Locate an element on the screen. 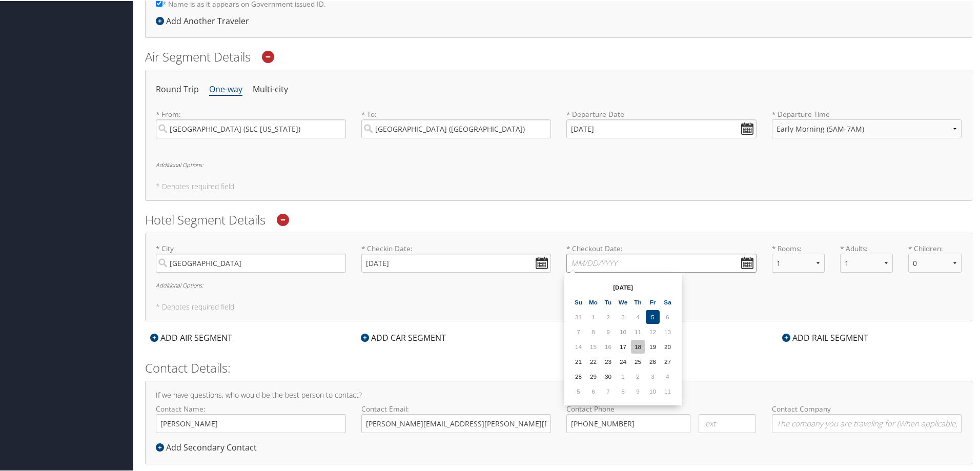  input: MM/DD/YYYY is located at coordinates (661, 128).